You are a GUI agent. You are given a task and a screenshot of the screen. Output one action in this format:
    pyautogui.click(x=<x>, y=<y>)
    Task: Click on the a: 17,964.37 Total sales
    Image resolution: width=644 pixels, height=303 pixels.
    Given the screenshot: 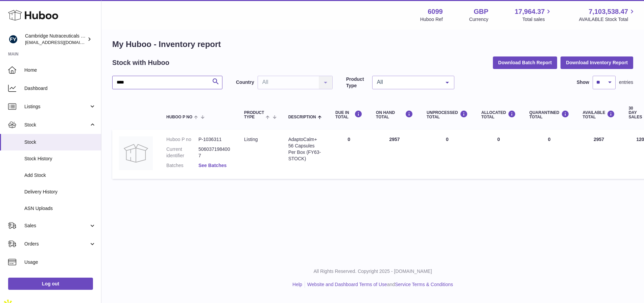 What is the action you would take?
    pyautogui.click(x=534, y=15)
    